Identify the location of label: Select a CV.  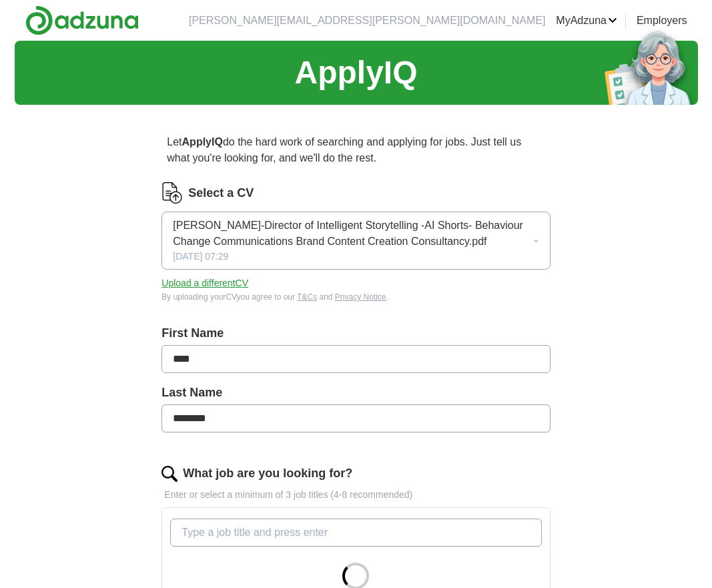
(221, 193).